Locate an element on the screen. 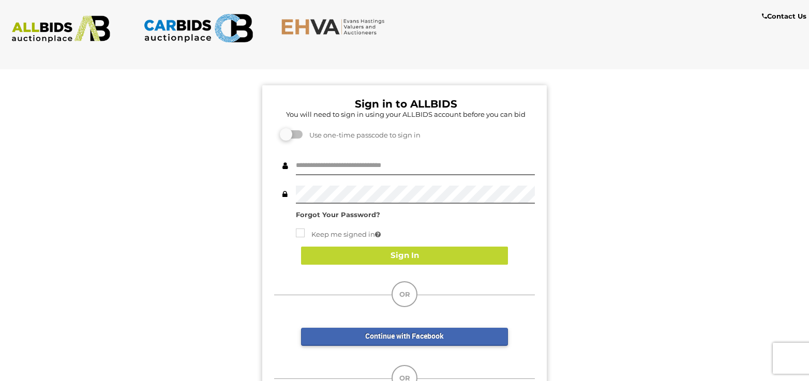  a: Contact Us is located at coordinates (785, 16).